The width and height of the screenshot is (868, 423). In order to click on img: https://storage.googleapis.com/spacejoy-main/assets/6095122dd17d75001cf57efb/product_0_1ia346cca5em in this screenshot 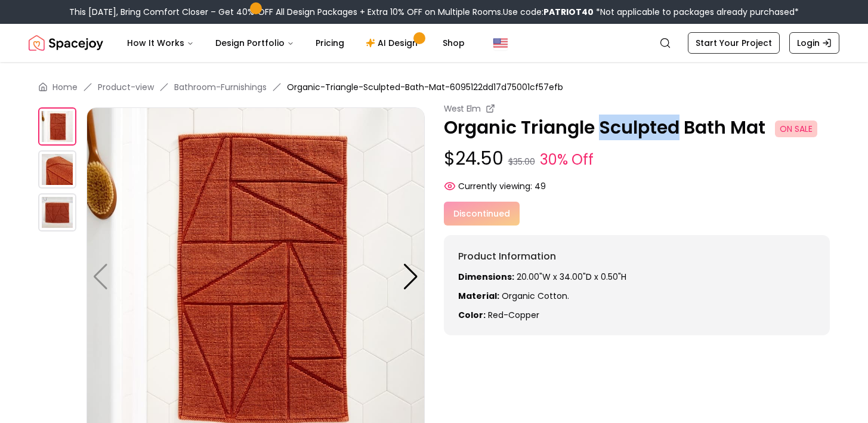, I will do `click(57, 126)`.